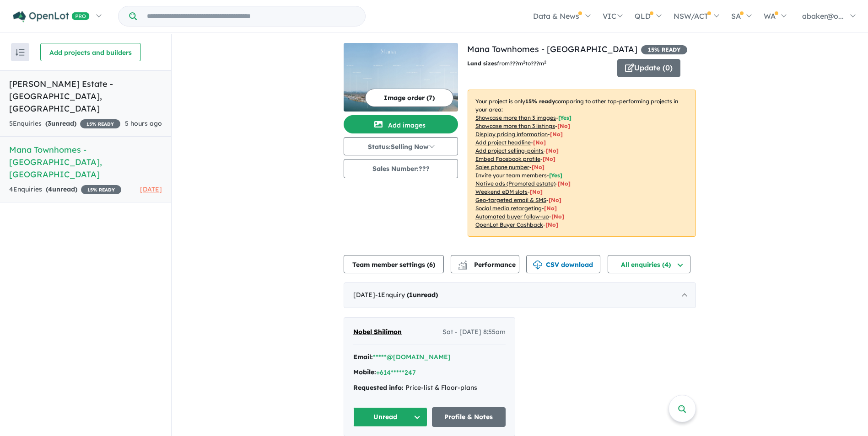 The height and width of the screenshot is (436, 868). I want to click on img: Openlot PRO Logo White, so click(51, 16).